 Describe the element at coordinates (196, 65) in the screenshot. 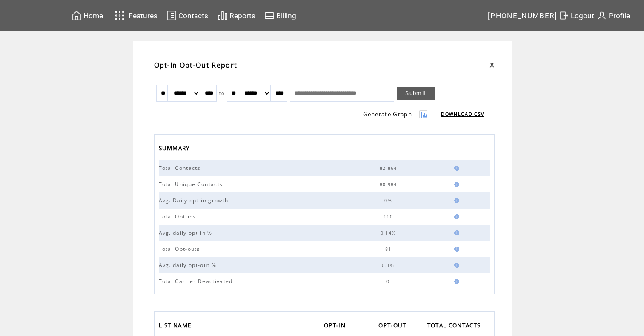

I see `span: Opt-In Opt-Out Report` at that location.